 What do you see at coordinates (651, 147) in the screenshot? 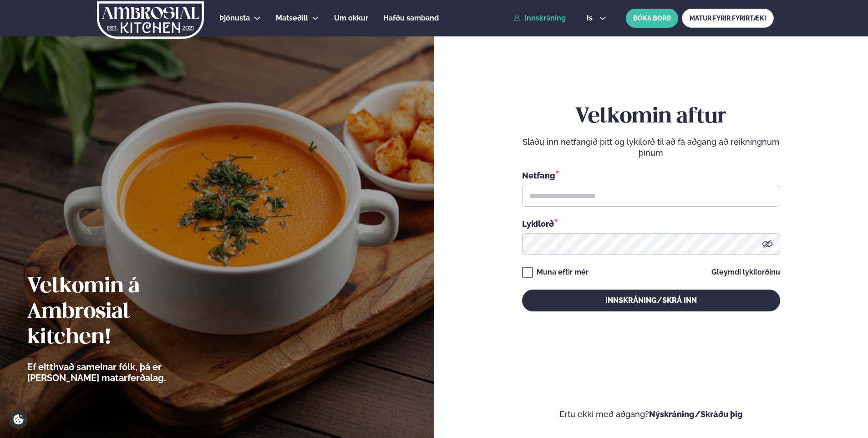
I see `p: Sláðu inn netfangið þitt og lykilorð til að fá aðgang að reikningnum þínum` at bounding box center [651, 147].